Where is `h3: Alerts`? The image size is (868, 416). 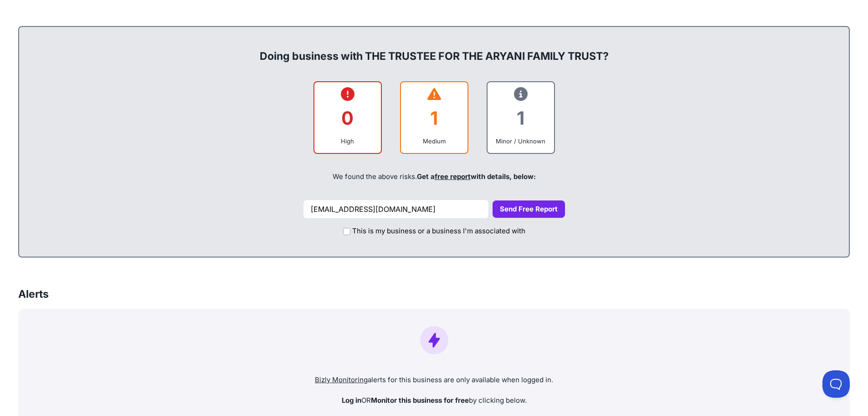
h3: Alerts is located at coordinates (34, 294).